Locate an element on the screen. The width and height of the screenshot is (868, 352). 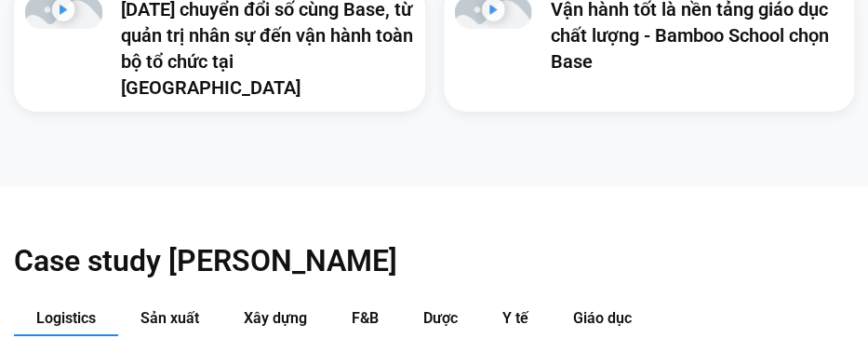
span: Sản xuất is located at coordinates (169, 318).